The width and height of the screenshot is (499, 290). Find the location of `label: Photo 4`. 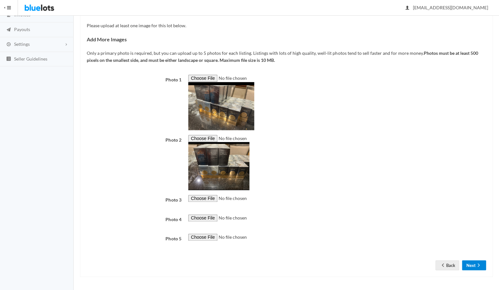

label: Photo 4 is located at coordinates (134, 219).